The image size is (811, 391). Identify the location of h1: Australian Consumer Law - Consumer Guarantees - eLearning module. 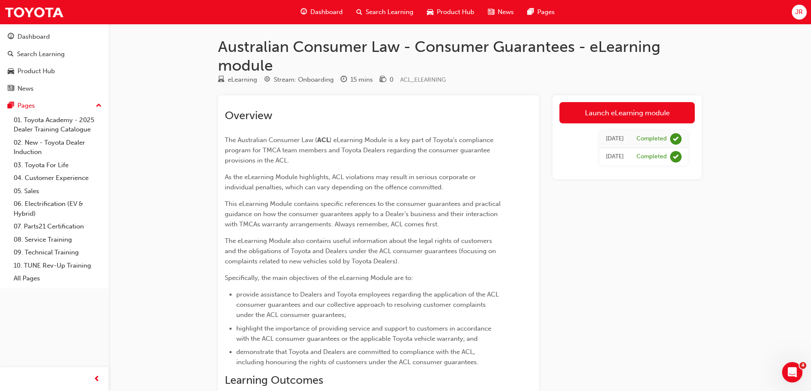
(460, 56).